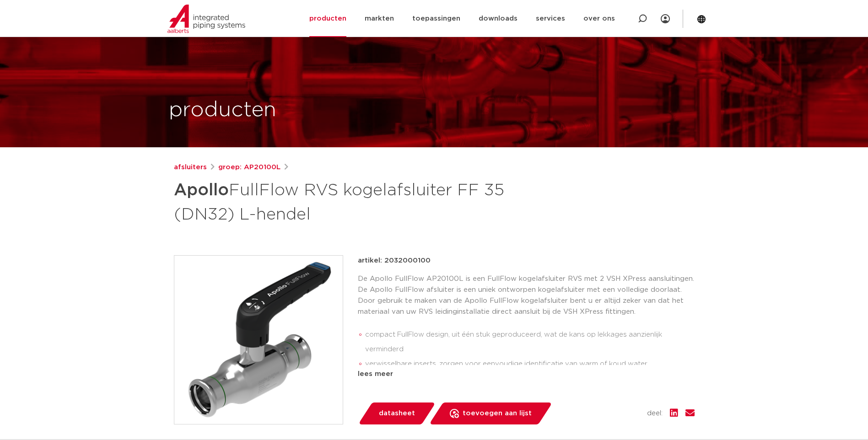 The height and width of the screenshot is (440, 868). What do you see at coordinates (497, 413) in the screenshot?
I see `span: toevoegen aan lijst` at bounding box center [497, 413].